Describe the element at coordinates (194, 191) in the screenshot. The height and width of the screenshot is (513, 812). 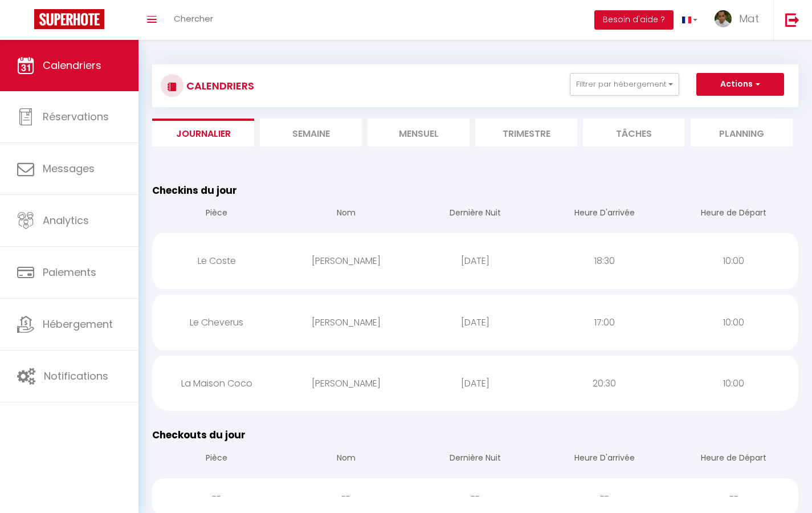
I see `span: Checkins du jour` at that location.